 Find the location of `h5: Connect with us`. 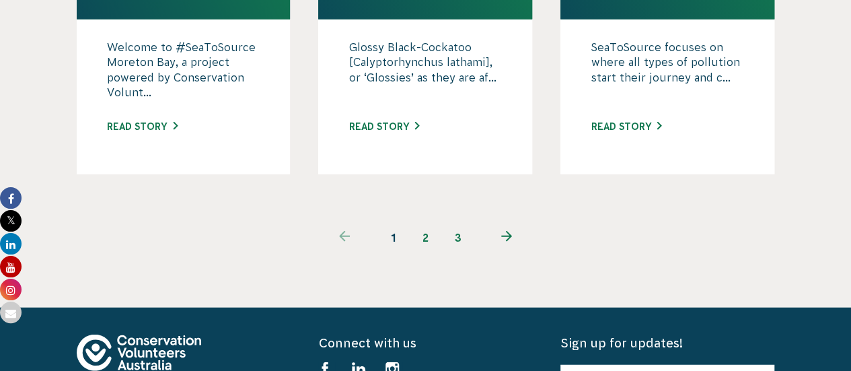

h5: Connect with us is located at coordinates (425, 343).